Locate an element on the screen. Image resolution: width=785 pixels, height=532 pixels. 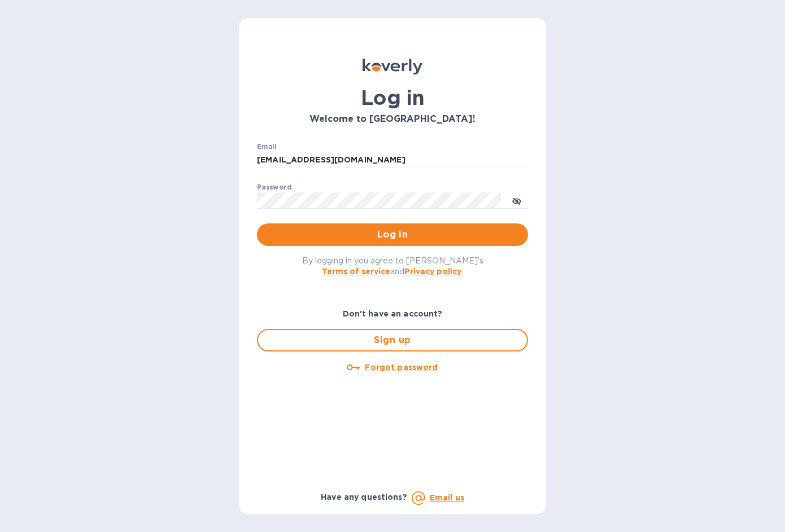
b: Privacy policy is located at coordinates (433, 271).